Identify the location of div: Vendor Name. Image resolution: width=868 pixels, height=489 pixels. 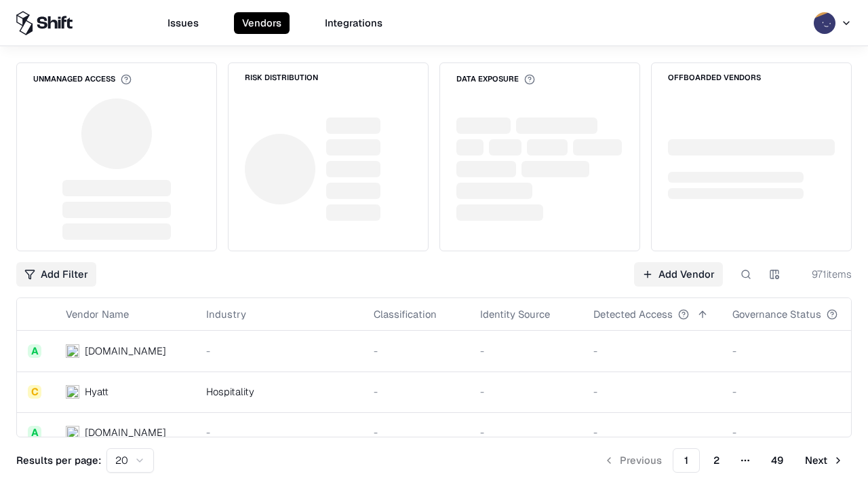
(97, 314).